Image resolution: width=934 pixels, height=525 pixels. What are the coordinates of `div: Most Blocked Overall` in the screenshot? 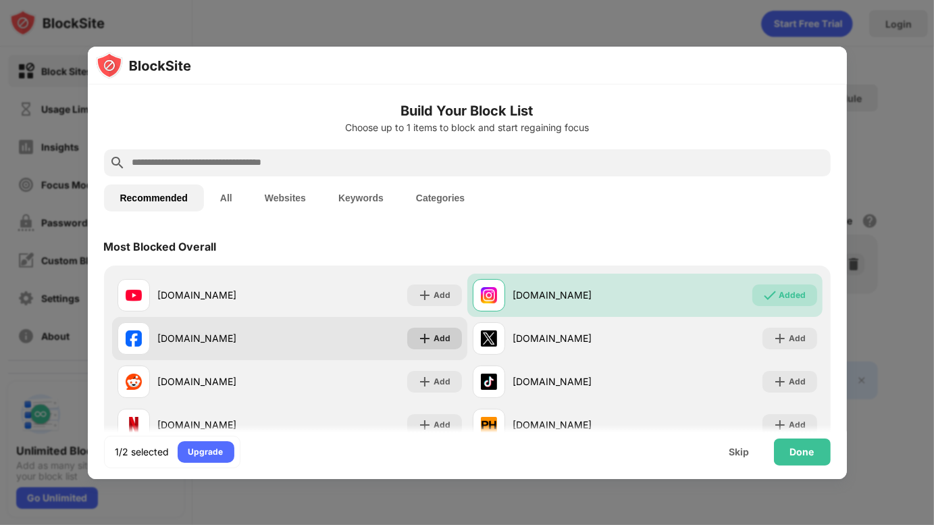 It's located at (160, 247).